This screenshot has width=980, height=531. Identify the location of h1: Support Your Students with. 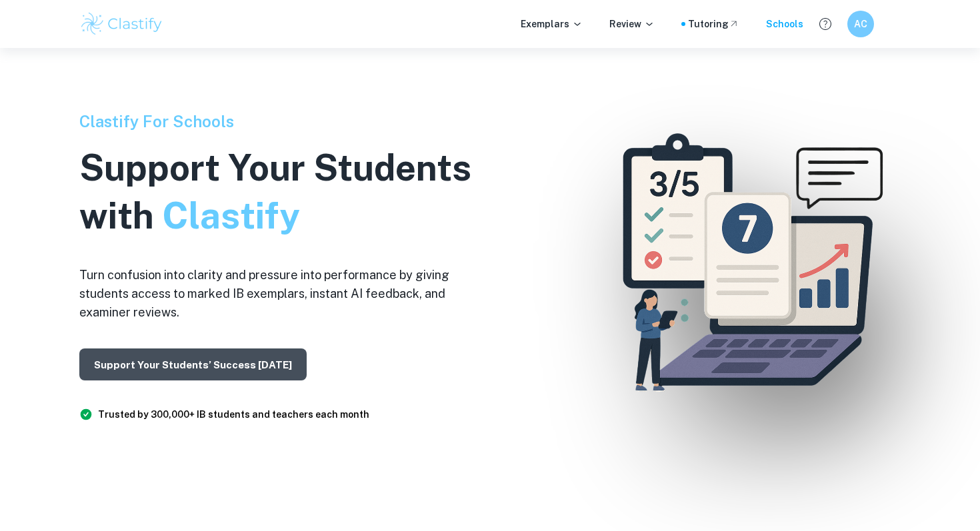
(286, 192).